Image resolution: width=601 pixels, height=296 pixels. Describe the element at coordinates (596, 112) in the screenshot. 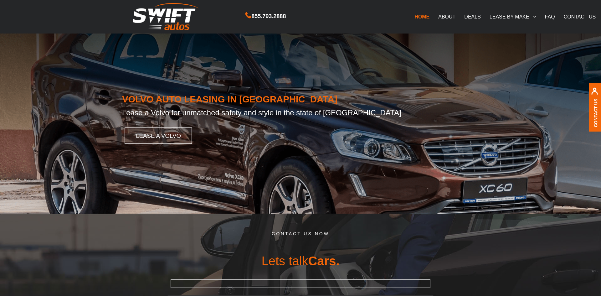

I see `a: Contact Us` at that location.